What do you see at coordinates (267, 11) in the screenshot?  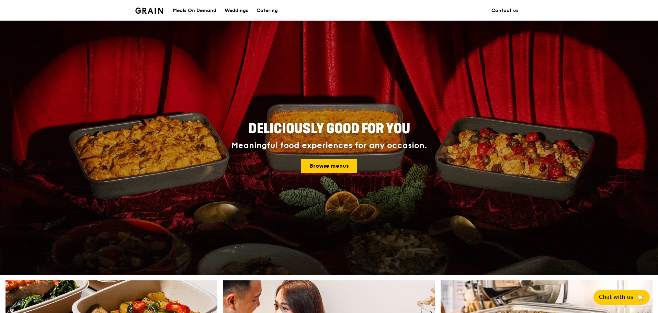 I see `a: Catering` at bounding box center [267, 11].